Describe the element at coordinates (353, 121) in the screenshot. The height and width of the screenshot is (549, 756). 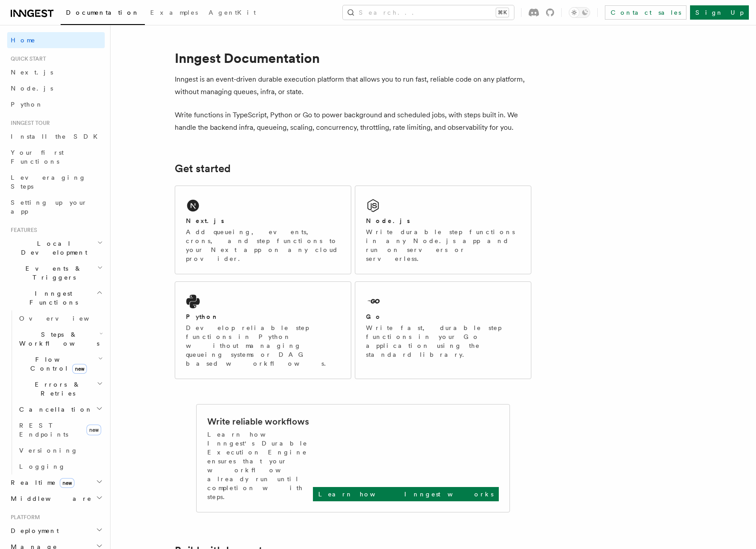
I see `p: Write functions in TypeScript, Python or Go to power background and scheduled jobs, with steps bu...` at that location.